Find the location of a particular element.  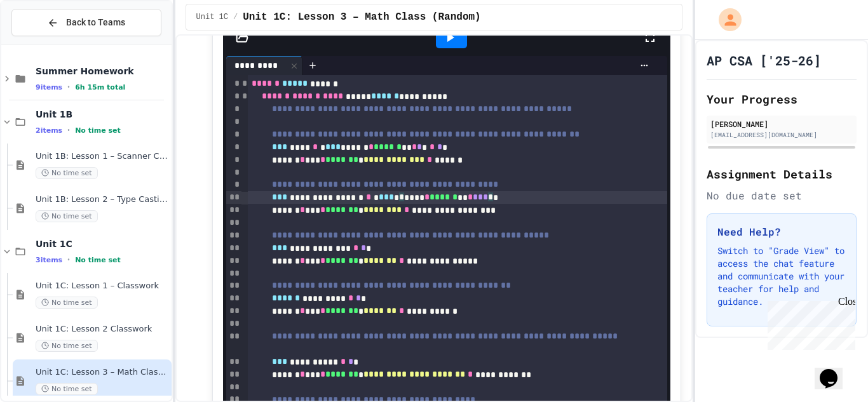

span: Summer Homework is located at coordinates (102, 71).